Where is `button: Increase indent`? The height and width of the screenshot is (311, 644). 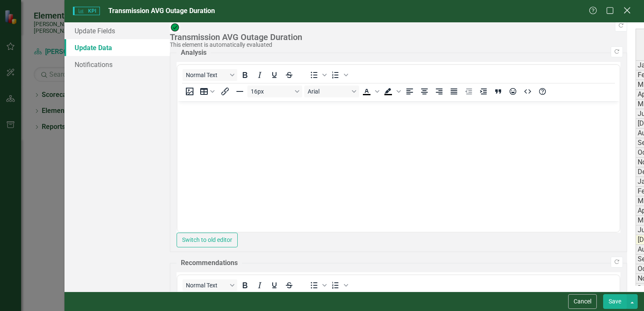 button: Increase indent is located at coordinates (484, 92).